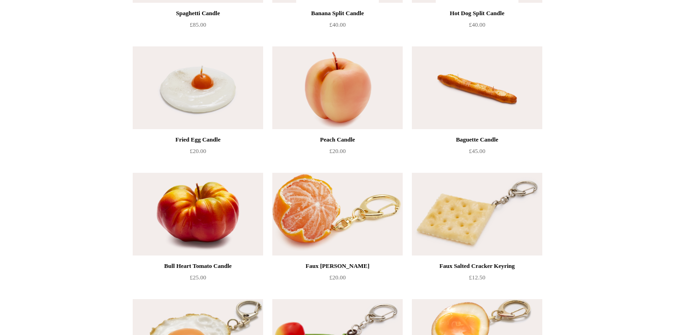  I want to click on a: Faux Clementine Keyring Faux Clementine Keyring, so click(338, 214).